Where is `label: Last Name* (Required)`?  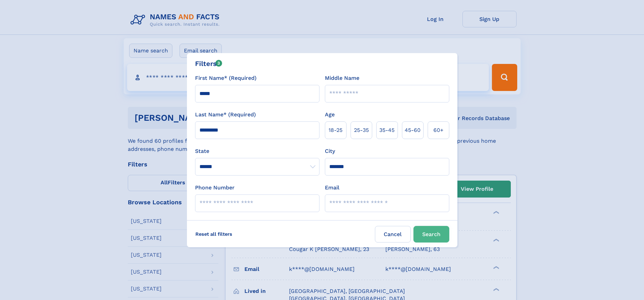
label: Last Name* (Required) is located at coordinates (226, 115).